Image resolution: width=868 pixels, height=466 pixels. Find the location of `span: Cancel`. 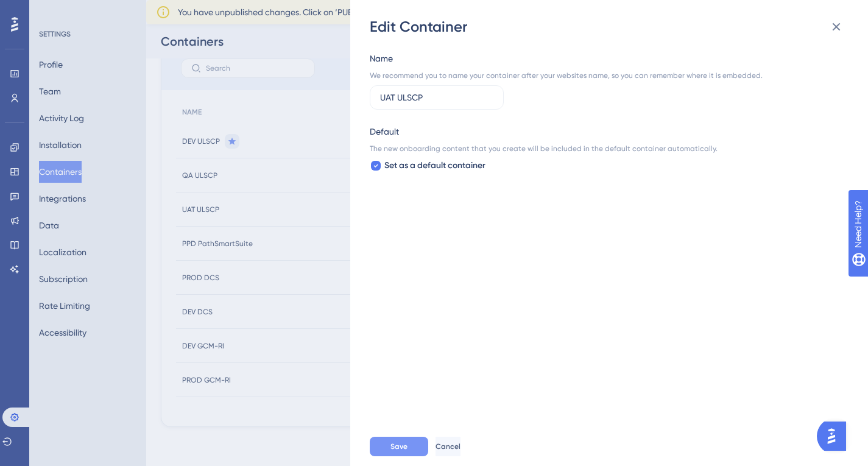

span: Cancel is located at coordinates (448, 447).